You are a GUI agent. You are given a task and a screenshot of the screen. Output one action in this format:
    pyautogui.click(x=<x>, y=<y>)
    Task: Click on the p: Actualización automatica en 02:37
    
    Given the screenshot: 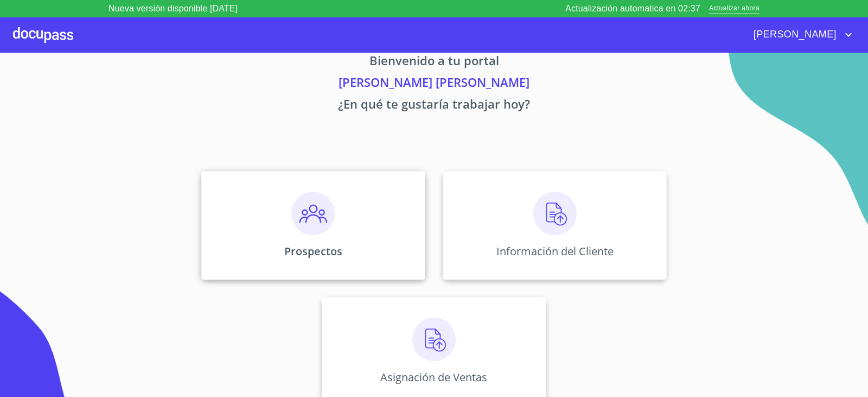 What is the action you would take?
    pyautogui.click(x=632, y=9)
    